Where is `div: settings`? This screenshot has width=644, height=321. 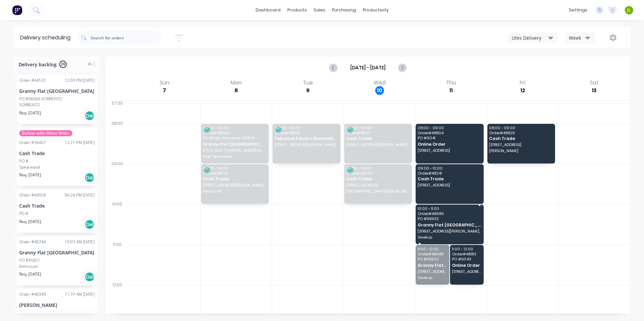
div: settings is located at coordinates (578, 10).